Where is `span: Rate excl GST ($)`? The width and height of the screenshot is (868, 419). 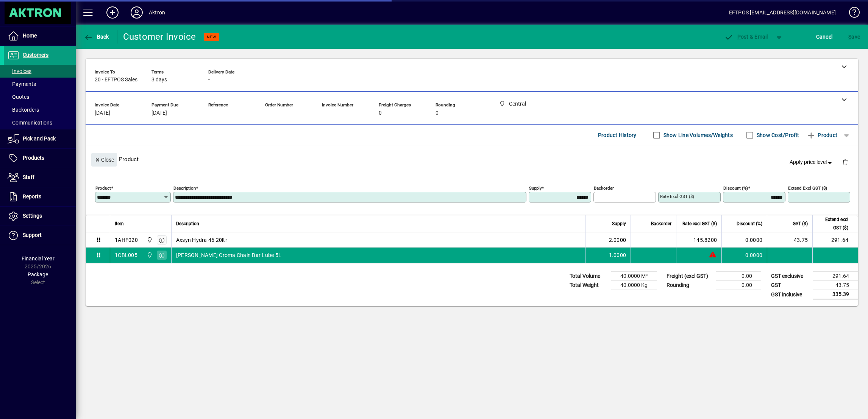 span: Rate excl GST ($) is located at coordinates (699, 224).